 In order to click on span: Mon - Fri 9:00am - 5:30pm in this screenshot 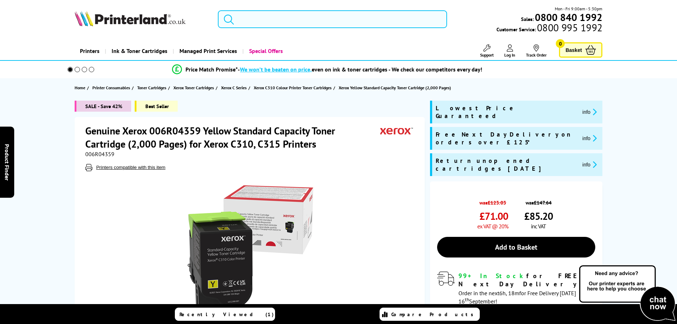, I will do `click(578, 9)`.